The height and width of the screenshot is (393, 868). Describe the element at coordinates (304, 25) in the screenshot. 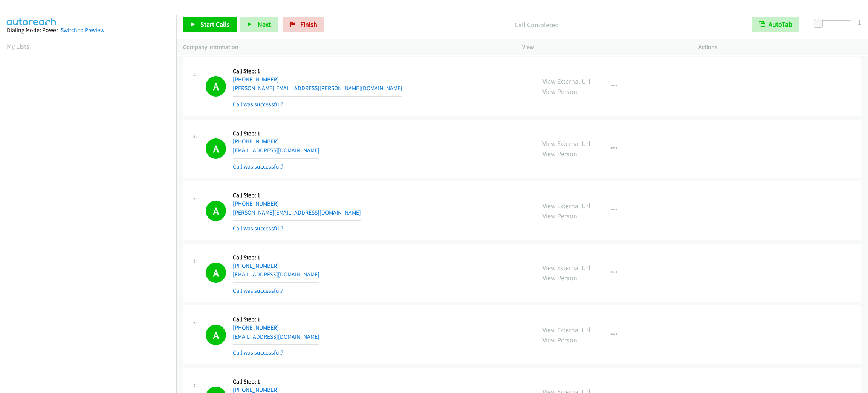

I see `a: Finish` at that location.